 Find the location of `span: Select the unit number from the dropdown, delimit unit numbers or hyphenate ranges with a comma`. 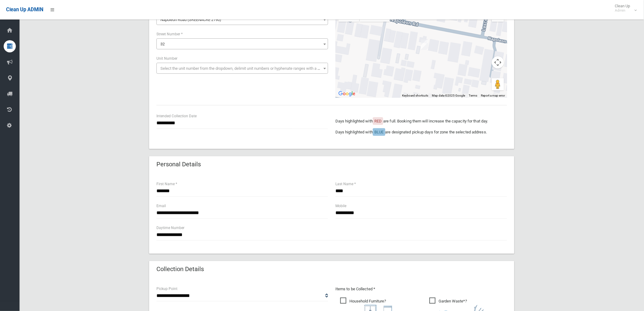

span: Select the unit number from the dropdown, delimit unit numbers or hyphenate ranges with a comma is located at coordinates (245, 68).